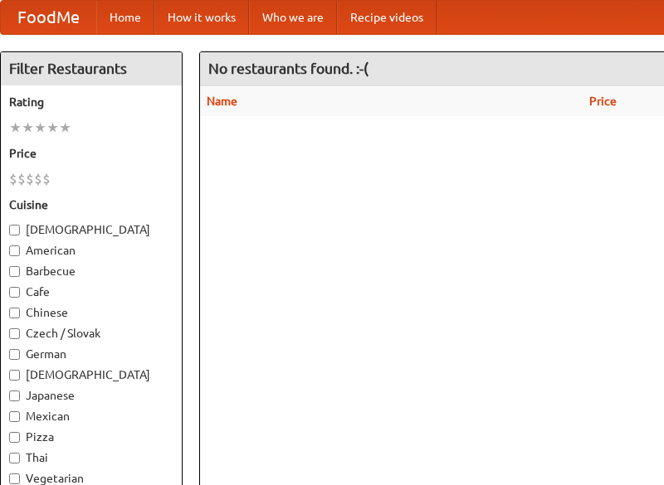 The height and width of the screenshot is (485, 664). I want to click on label: Japanese, so click(91, 396).